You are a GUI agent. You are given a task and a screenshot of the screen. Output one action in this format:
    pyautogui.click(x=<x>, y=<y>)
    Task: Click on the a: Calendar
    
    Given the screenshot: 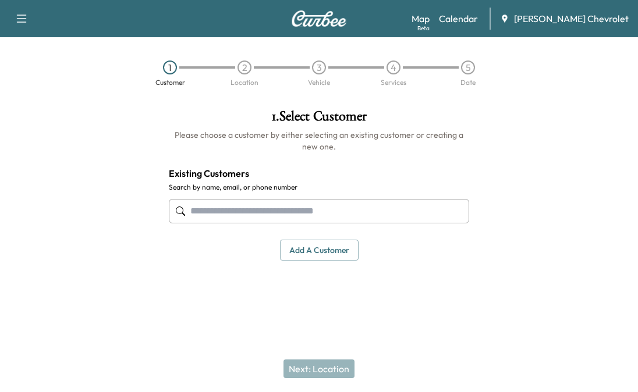 What is the action you would take?
    pyautogui.click(x=458, y=19)
    